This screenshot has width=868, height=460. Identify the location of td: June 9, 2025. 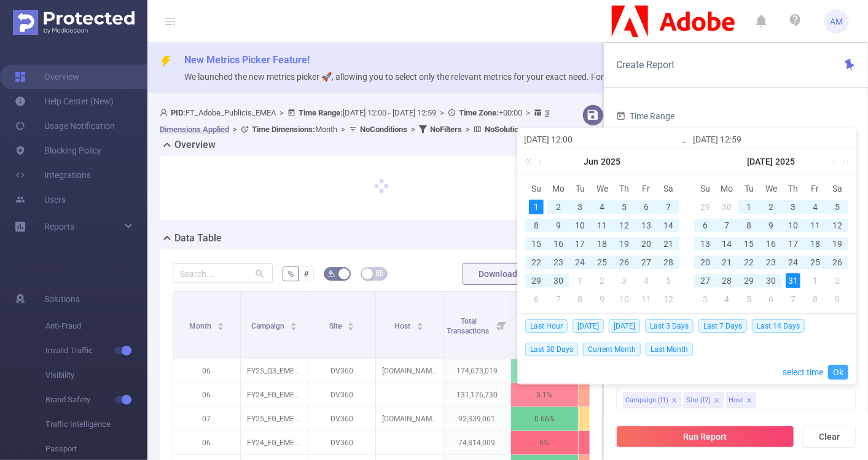
(559, 226).